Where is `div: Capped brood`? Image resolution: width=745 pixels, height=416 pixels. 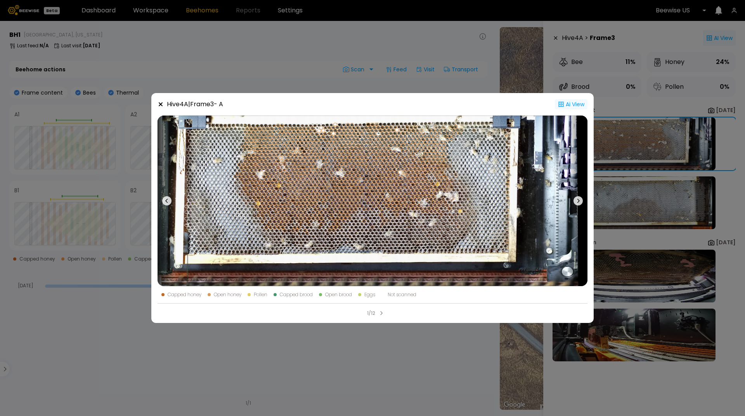 div: Capped brood is located at coordinates (296, 295).